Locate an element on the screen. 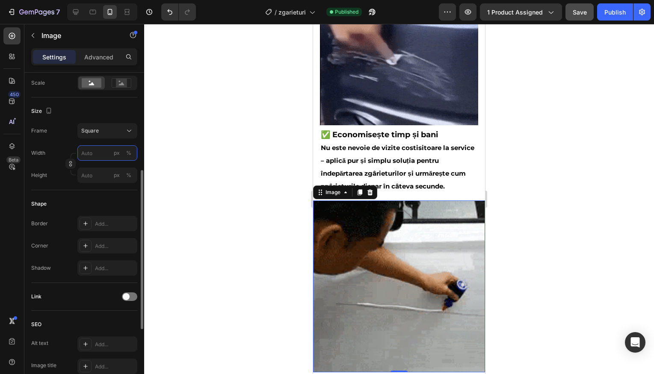 The image size is (654, 374). div: Beta is located at coordinates (13, 160).